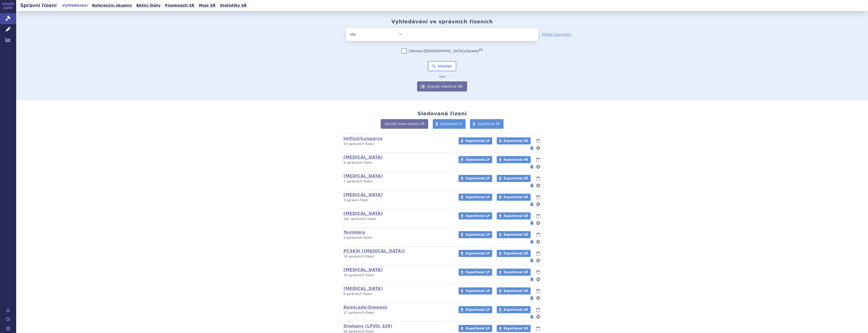  I want to click on h2: Vyhledávání ve správních řízeních, so click(442, 22).